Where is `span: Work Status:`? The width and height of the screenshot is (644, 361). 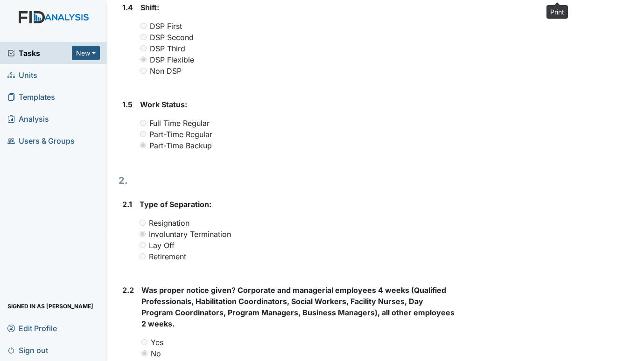
span: Work Status: is located at coordinates (163, 104).